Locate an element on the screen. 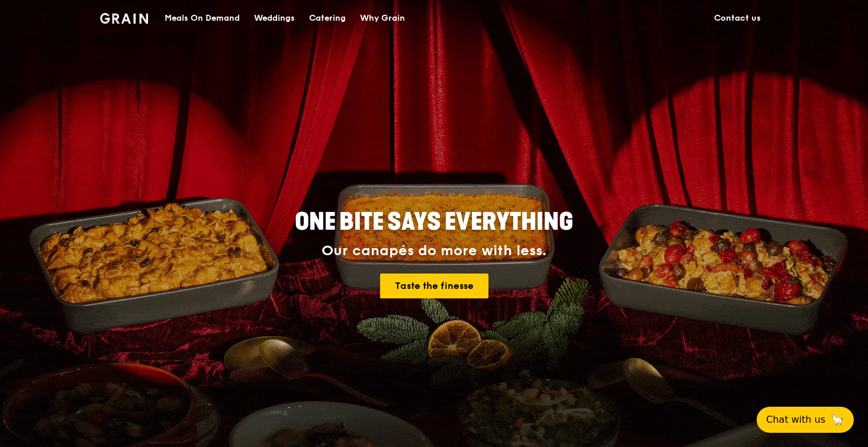 The width and height of the screenshot is (868, 447). a: Why Grain is located at coordinates (383, 18).